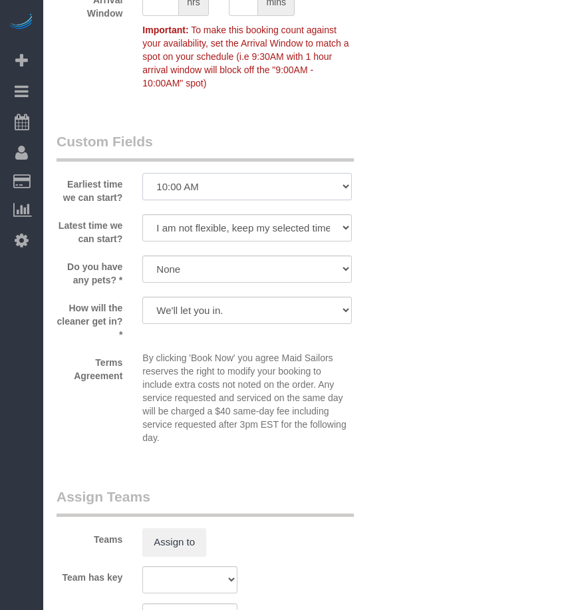 This screenshot has height=610, width=586. I want to click on legend: Custom Fields, so click(205, 146).